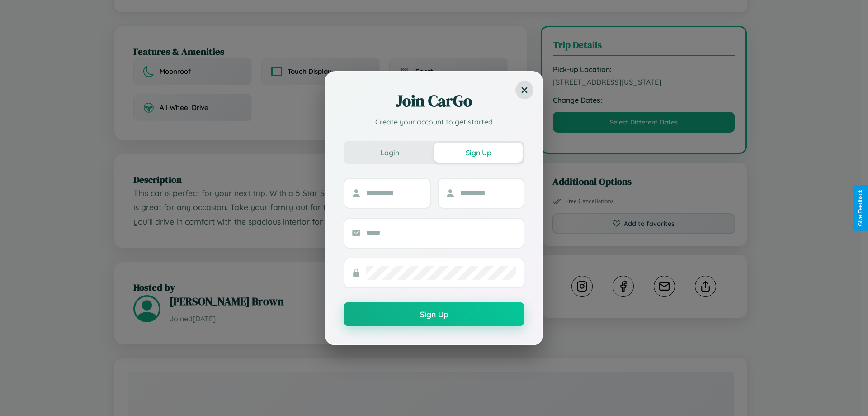 Image resolution: width=868 pixels, height=416 pixels. I want to click on button: Login, so click(390, 152).